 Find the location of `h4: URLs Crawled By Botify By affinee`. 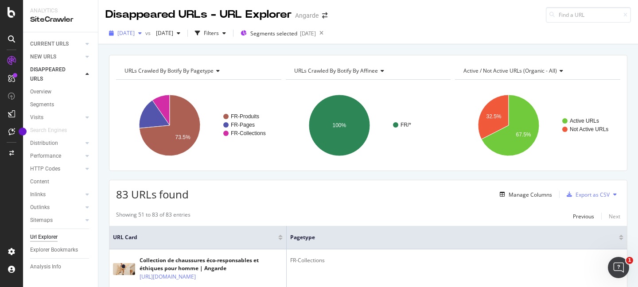

h4: URLs Crawled By Botify By affinee is located at coordinates (368, 71).